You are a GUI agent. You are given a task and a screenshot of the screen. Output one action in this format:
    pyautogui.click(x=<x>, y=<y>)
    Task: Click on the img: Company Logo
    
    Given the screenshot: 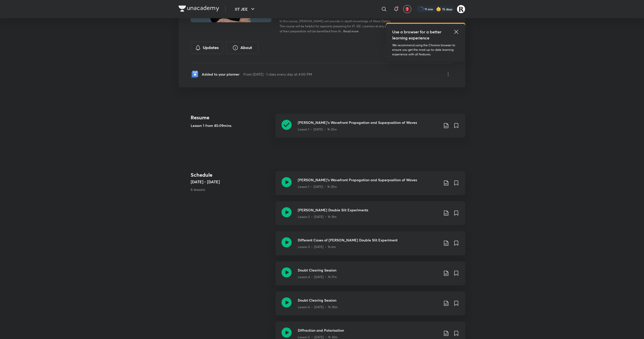 What is the action you would take?
    pyautogui.click(x=199, y=9)
    